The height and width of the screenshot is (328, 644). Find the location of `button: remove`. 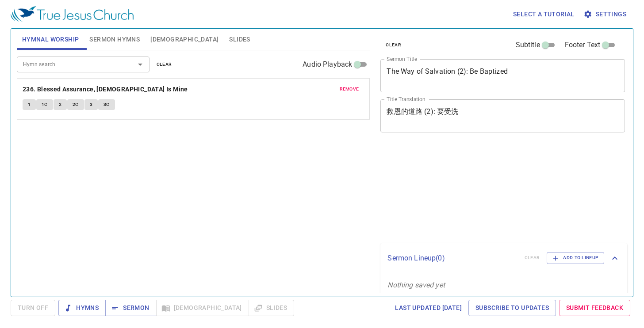

button: remove is located at coordinates (350, 89).